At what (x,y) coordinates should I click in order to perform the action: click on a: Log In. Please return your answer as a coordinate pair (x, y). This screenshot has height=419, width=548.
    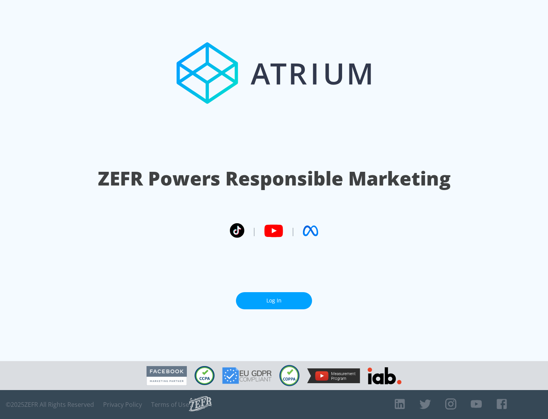
    Looking at the image, I should click on (274, 300).